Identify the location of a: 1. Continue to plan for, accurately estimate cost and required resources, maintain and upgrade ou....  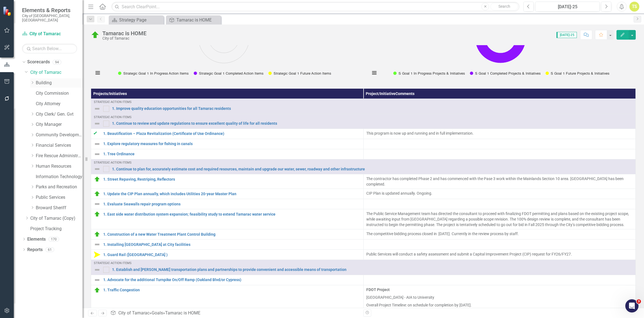
(373, 169).